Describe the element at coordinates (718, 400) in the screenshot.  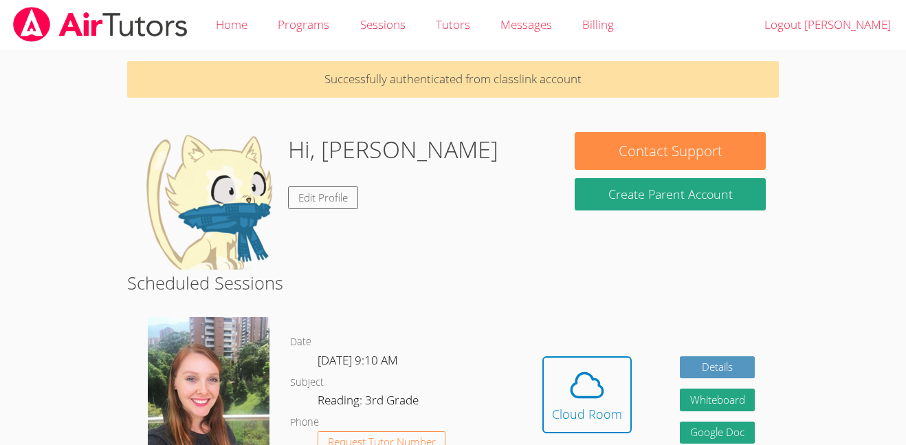
I see `button: Whiteboard` at that location.